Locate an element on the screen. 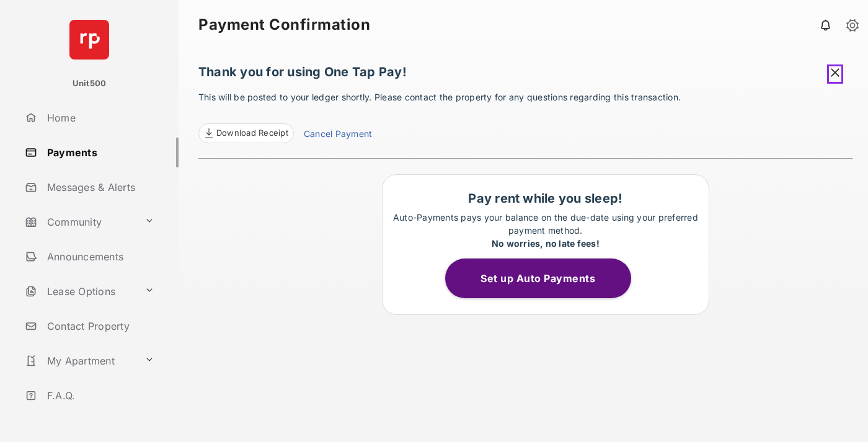 The height and width of the screenshot is (442, 868). h1: Thank you for using One Tap Pay! is located at coordinates (526, 75).